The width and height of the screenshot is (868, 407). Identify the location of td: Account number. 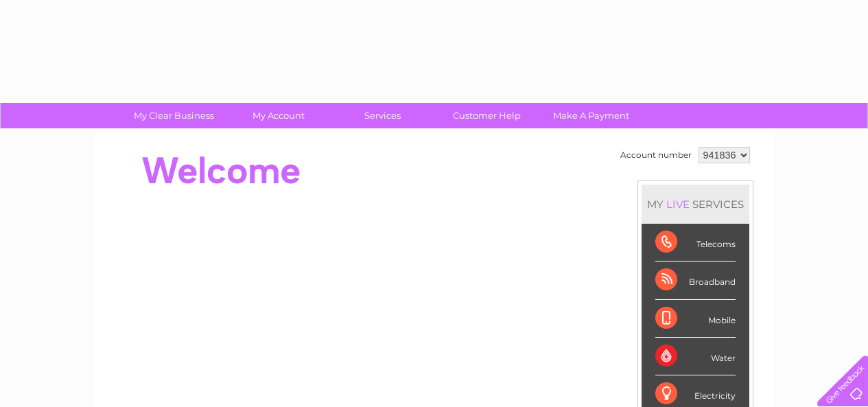
(656, 155).